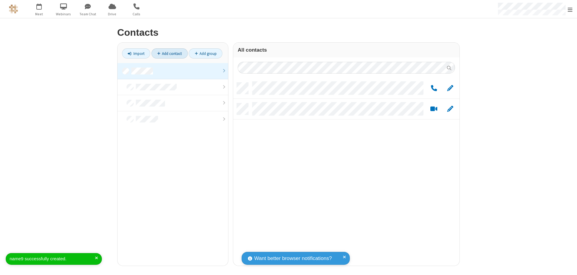 The width and height of the screenshot is (577, 275). What do you see at coordinates (288, 32) in the screenshot?
I see `h2: Contacts` at bounding box center [288, 32].